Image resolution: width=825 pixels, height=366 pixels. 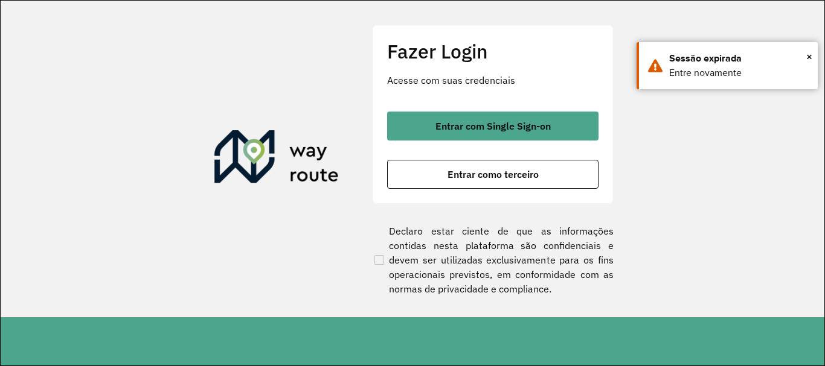 I want to click on label: Declaro estar ciente de que as informações contidas nesta plataforma são confidenciais e devem se..., so click(x=493, y=260).